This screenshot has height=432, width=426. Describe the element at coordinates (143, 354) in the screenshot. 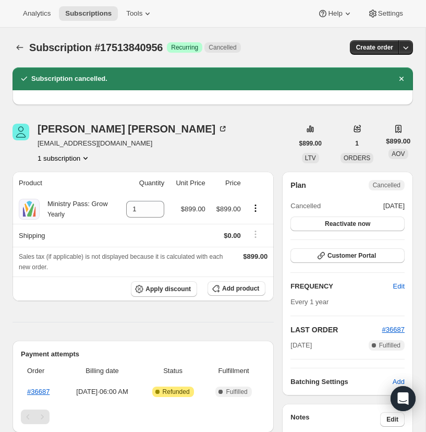

I see `h2: Payment attempts` at that location.